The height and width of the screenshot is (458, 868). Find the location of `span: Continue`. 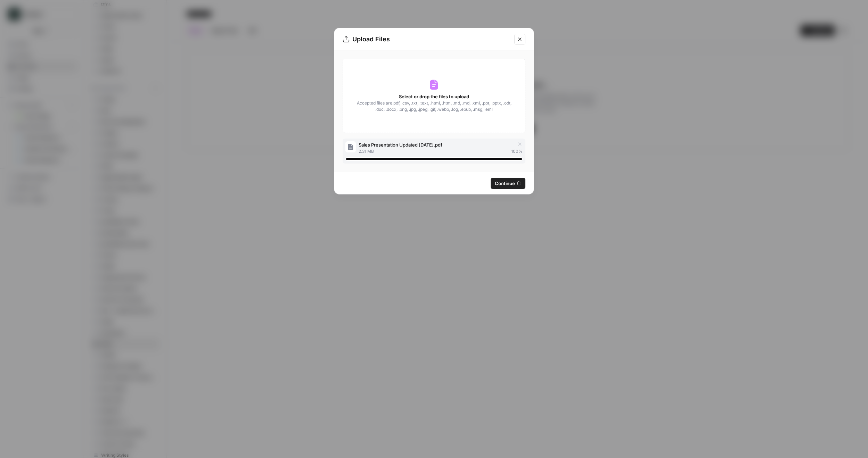

span: Continue is located at coordinates (505, 183).